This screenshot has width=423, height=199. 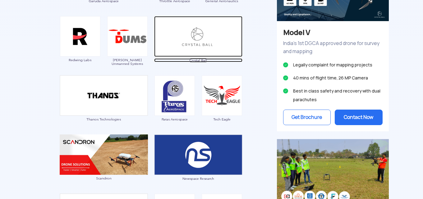 What do you see at coordinates (222, 119) in the screenshot?
I see `span: Tech Eagle` at bounding box center [222, 119].